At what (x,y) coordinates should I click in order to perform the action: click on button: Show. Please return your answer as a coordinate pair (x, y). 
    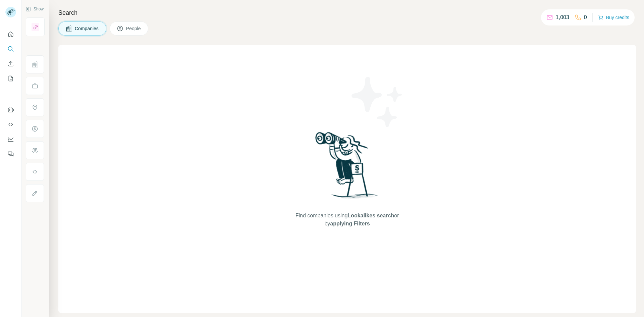
    Looking at the image, I should click on (35, 9).